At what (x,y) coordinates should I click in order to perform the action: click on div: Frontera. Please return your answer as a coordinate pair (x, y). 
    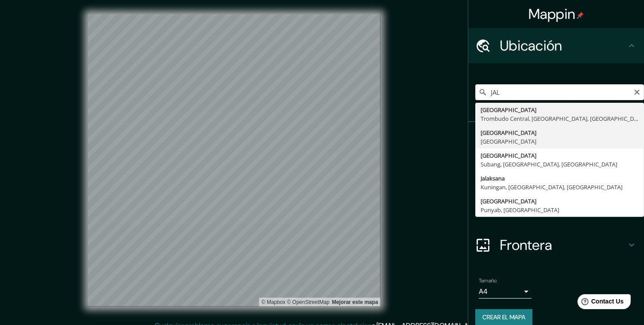
    Looking at the image, I should click on (556, 245).